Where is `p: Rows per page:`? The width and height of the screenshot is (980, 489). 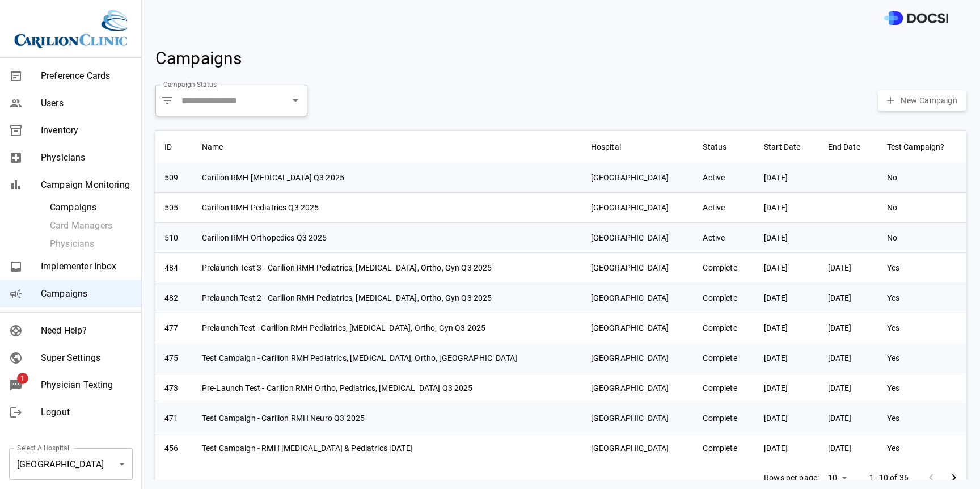 p: Rows per page: is located at coordinates (791, 478).